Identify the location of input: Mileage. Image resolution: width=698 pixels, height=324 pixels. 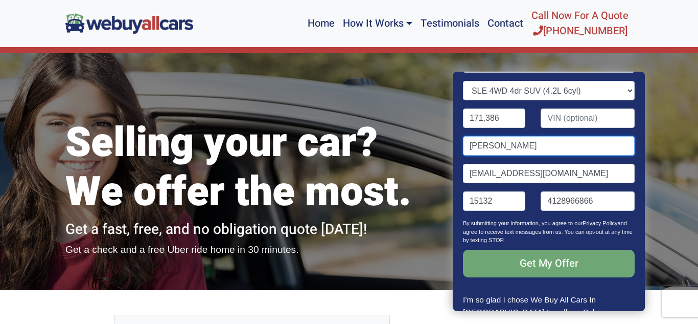
(494, 118).